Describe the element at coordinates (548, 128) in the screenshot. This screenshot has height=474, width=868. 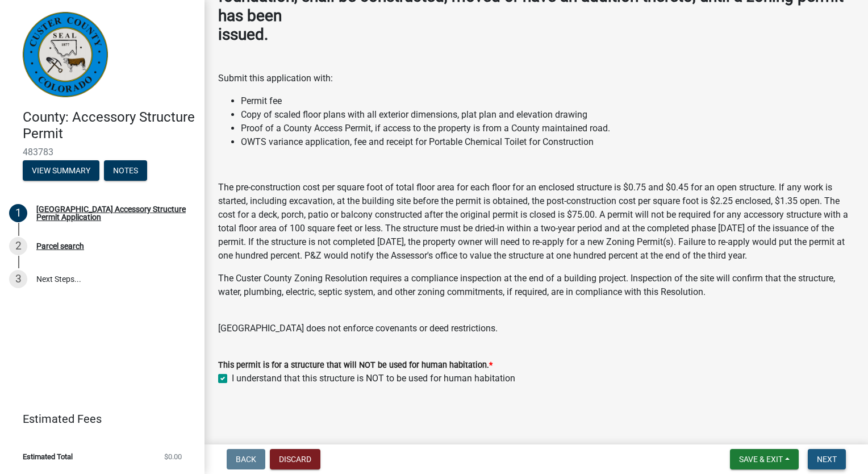
I see `li: Proof of a County Access Permit, if access to the property is from a County maintained road.` at that location.